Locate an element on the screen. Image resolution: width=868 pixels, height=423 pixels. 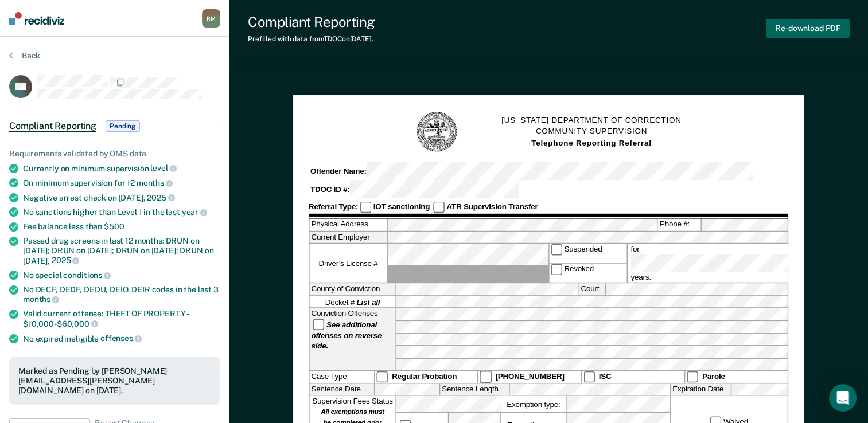
div: On minimum supervision for 12 is located at coordinates (122, 183).